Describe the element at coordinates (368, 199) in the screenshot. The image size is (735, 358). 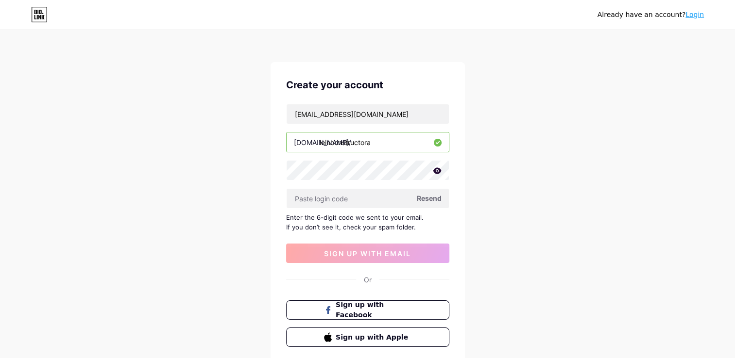
I see `input: Paste login code` at that location.